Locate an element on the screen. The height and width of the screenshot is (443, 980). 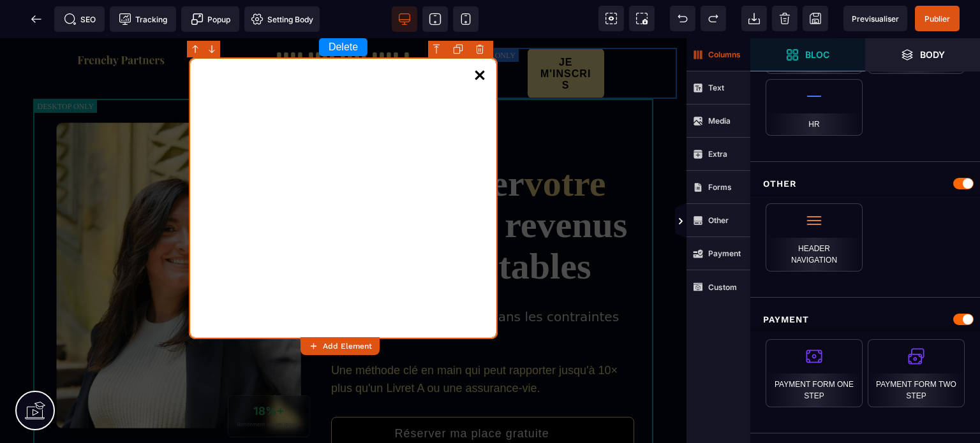
span: Previsualiser is located at coordinates (875, 19).